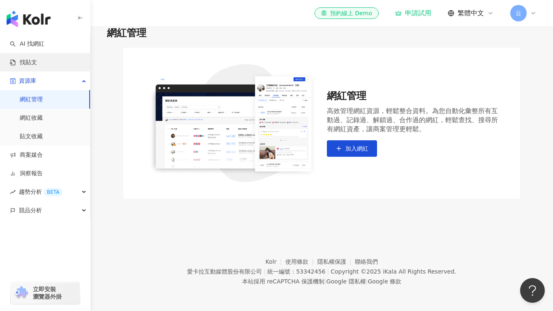  What do you see at coordinates (346, 281) in the screenshot?
I see `a: Google 隱私權` at bounding box center [346, 281].